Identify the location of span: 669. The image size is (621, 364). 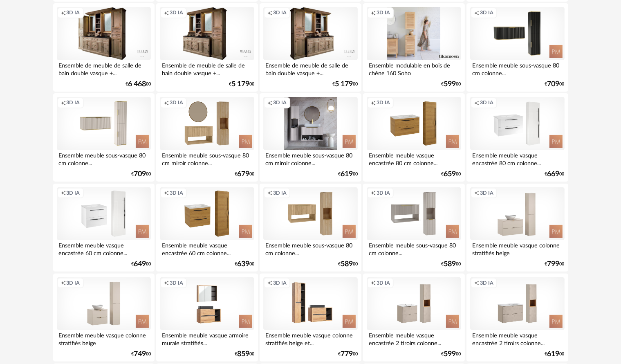
(554, 174).